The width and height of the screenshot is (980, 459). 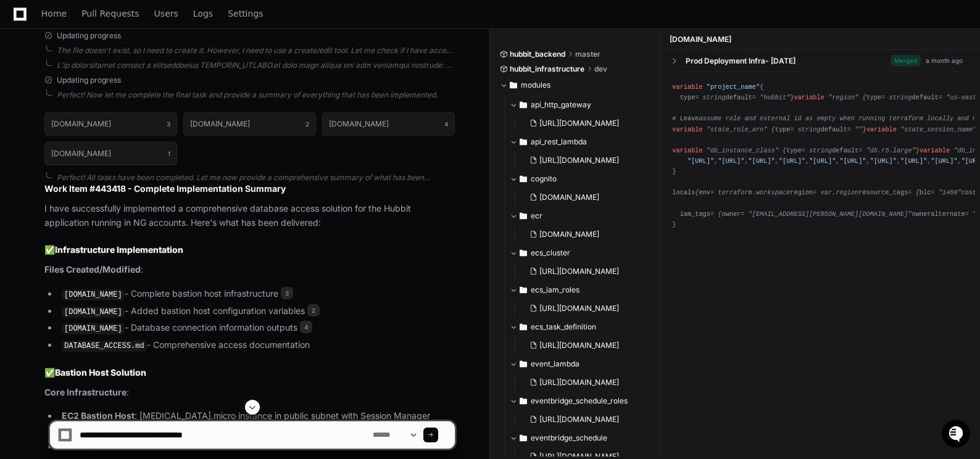 What do you see at coordinates (743, 151) in the screenshot?
I see `span: "db_instance_class"` at bounding box center [743, 151].